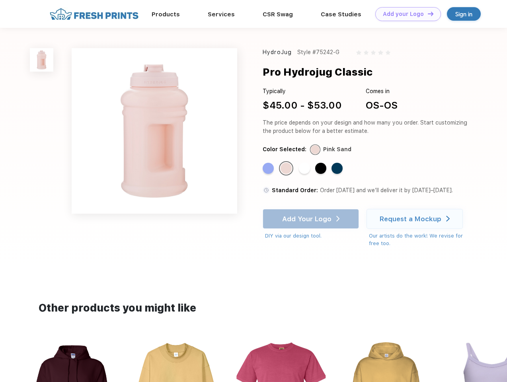  Describe the element at coordinates (266, 190) in the screenshot. I see `img: standard order` at that location.